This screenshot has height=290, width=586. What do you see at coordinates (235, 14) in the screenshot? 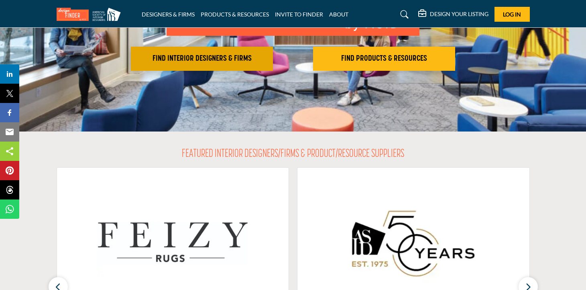
I see `a: PRODUCTS & RESOURCES` at bounding box center [235, 14].